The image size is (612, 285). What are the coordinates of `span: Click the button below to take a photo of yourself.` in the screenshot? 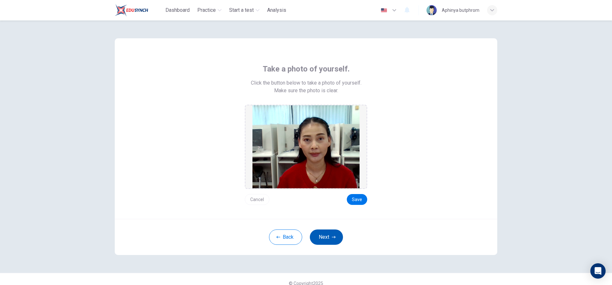 It's located at (306, 83).